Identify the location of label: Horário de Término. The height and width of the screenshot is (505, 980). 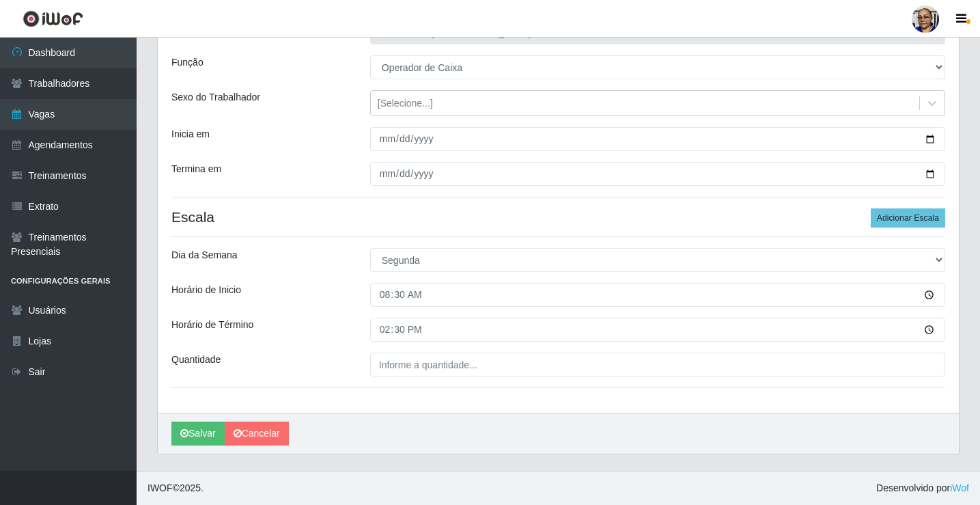
(213, 324).